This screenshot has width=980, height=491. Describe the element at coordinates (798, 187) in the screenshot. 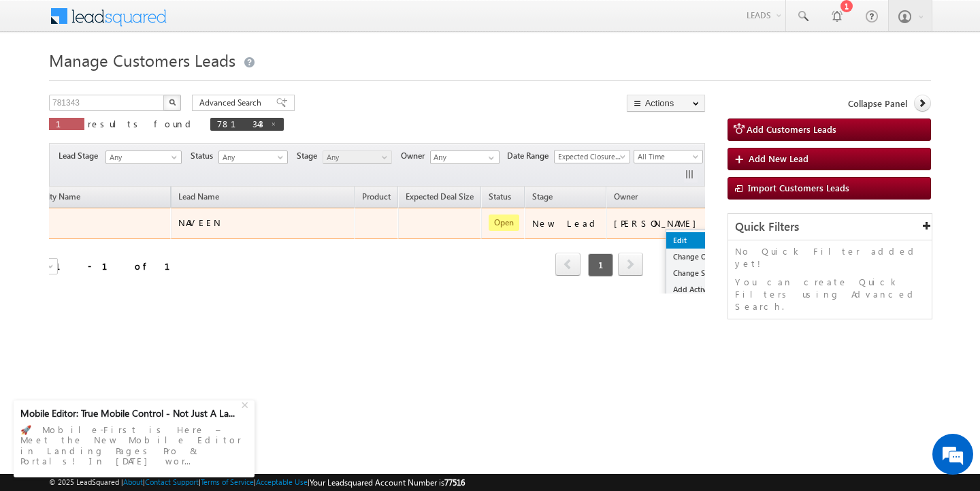

I see `span: Import Customers Leads` at that location.